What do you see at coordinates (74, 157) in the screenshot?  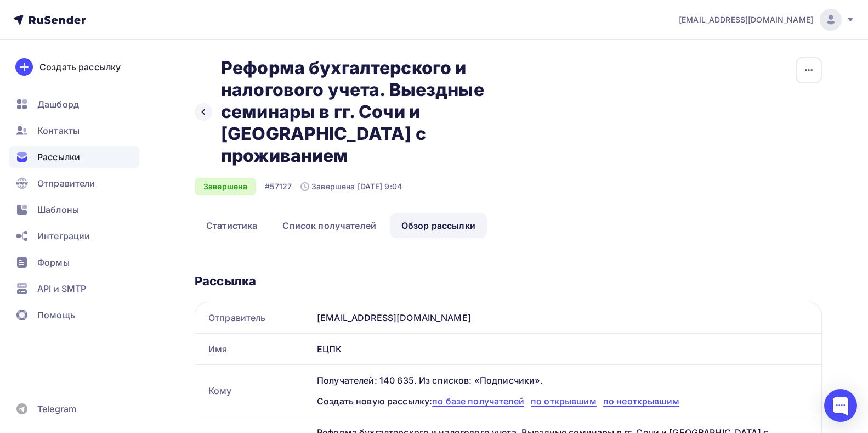 I see `a: Рассылки` at bounding box center [74, 157].